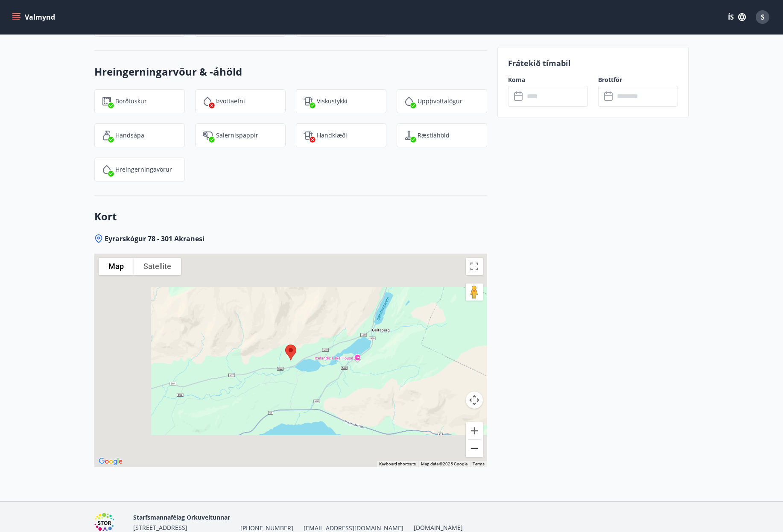 The width and height of the screenshot is (783, 532). What do you see at coordinates (479, 464) in the screenshot?
I see `a: Terms (opens in new tab)` at bounding box center [479, 464].